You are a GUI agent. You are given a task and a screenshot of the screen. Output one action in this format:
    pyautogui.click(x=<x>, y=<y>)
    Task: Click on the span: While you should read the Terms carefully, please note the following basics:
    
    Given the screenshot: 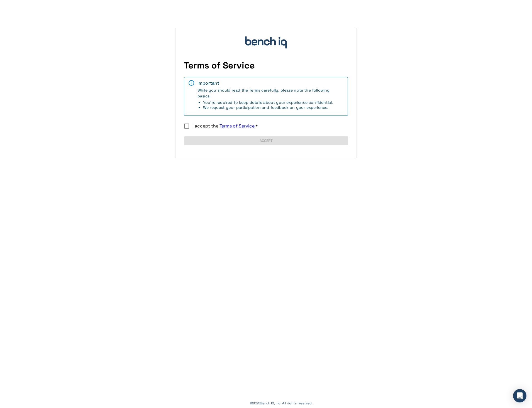 What is the action you would take?
    pyautogui.click(x=270, y=99)
    